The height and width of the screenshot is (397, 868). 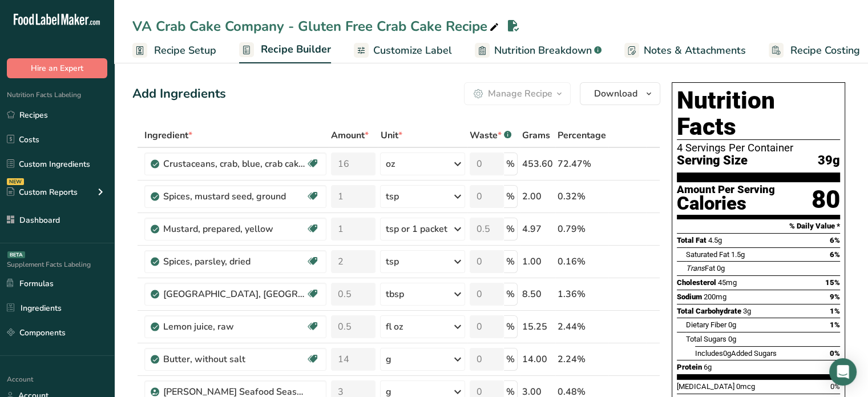 I want to click on span: 9%, so click(x=835, y=297).